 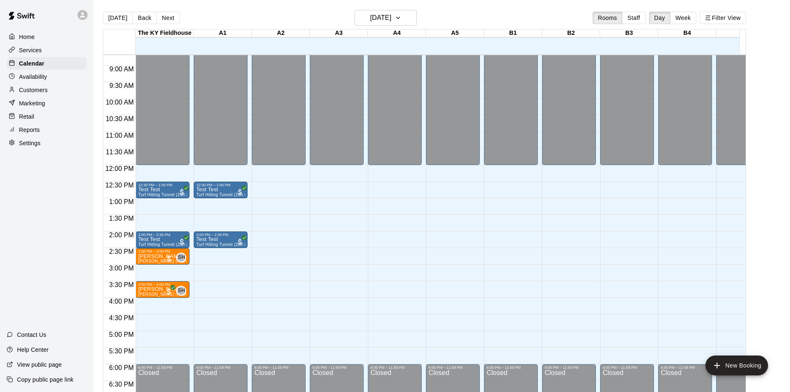 I want to click on div: Availability, so click(x=46, y=77).